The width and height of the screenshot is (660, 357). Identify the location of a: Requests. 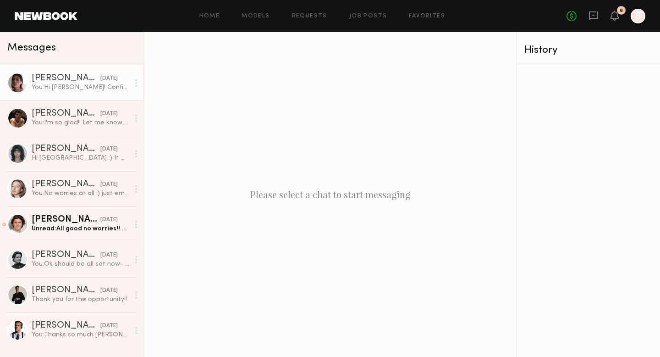
(309, 16).